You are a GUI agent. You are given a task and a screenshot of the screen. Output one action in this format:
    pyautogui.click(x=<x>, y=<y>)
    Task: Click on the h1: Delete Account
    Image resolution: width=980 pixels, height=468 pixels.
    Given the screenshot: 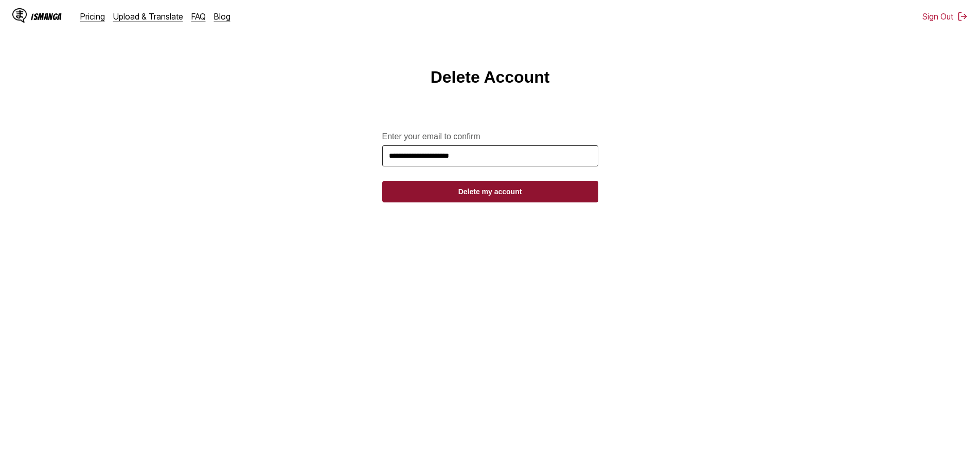 What is the action you would take?
    pyautogui.click(x=490, y=77)
    